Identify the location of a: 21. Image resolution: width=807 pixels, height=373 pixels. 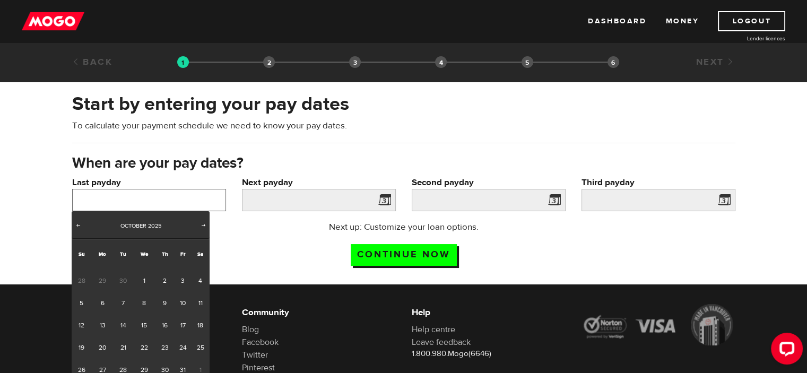
(123, 347).